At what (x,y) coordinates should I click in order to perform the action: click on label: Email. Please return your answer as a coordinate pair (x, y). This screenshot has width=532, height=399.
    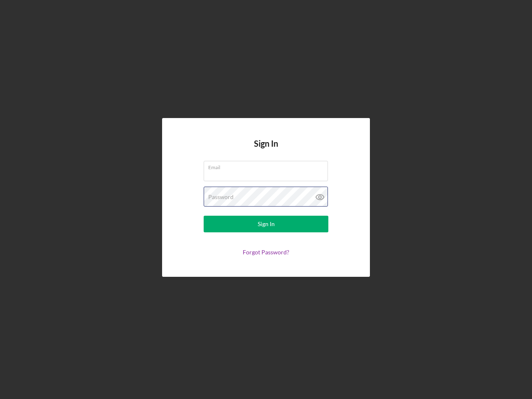
    Looking at the image, I should click on (268, 166).